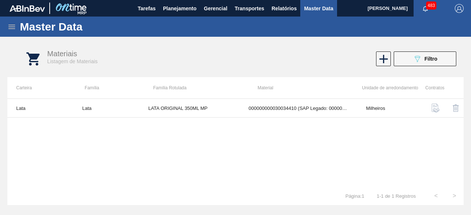  Describe the element at coordinates (435, 108) in the screenshot. I see `button: contract-icon` at that location.